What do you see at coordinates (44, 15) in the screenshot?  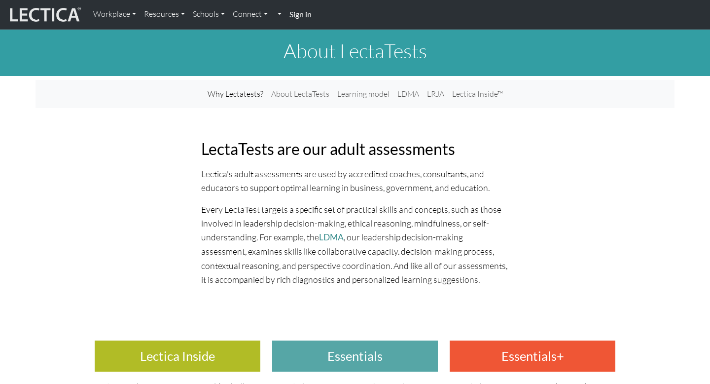 I see `img: lecticalive` at bounding box center [44, 15].